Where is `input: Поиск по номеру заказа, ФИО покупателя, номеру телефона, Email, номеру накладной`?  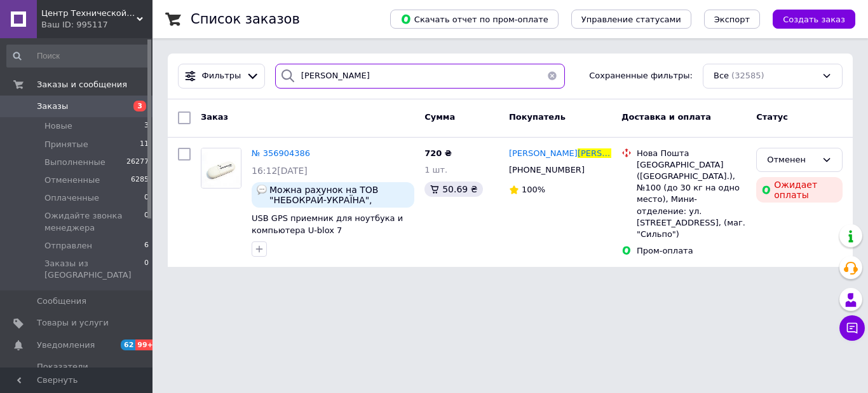 input: Поиск по номеру заказа, ФИО покупателя, номеру телефона, Email, номеру накладной is located at coordinates (420, 75).